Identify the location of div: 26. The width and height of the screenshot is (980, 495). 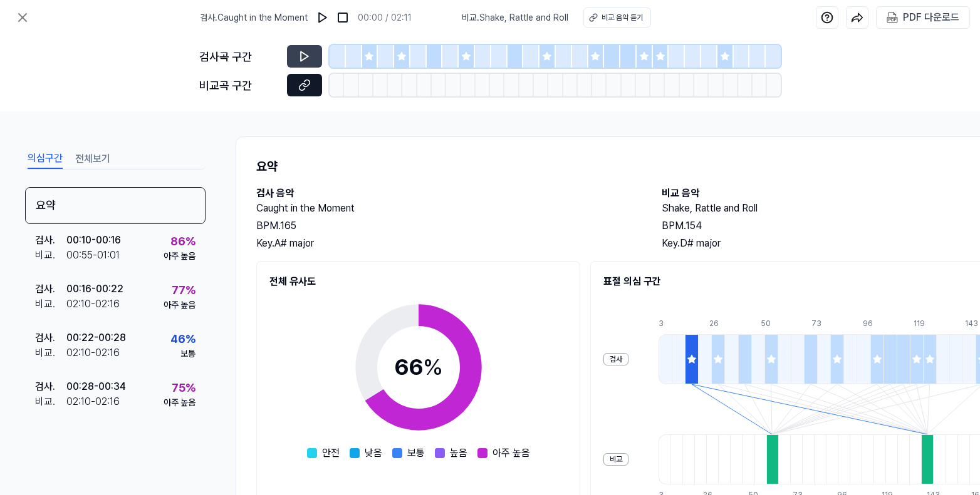
(716, 323).